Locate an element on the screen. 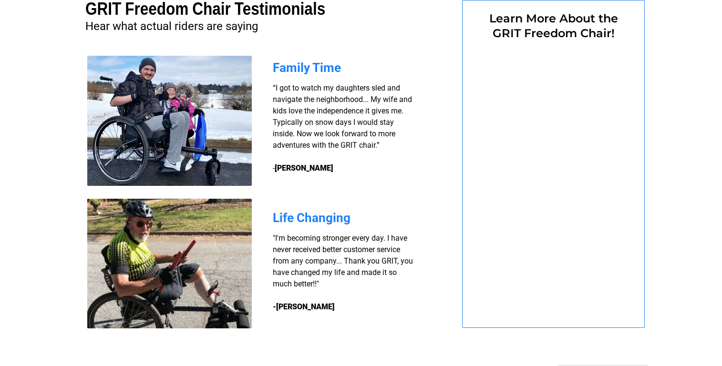  span: "I'm becoming stronger every day. I have never received better customer service from any company.... is located at coordinates (343, 261).